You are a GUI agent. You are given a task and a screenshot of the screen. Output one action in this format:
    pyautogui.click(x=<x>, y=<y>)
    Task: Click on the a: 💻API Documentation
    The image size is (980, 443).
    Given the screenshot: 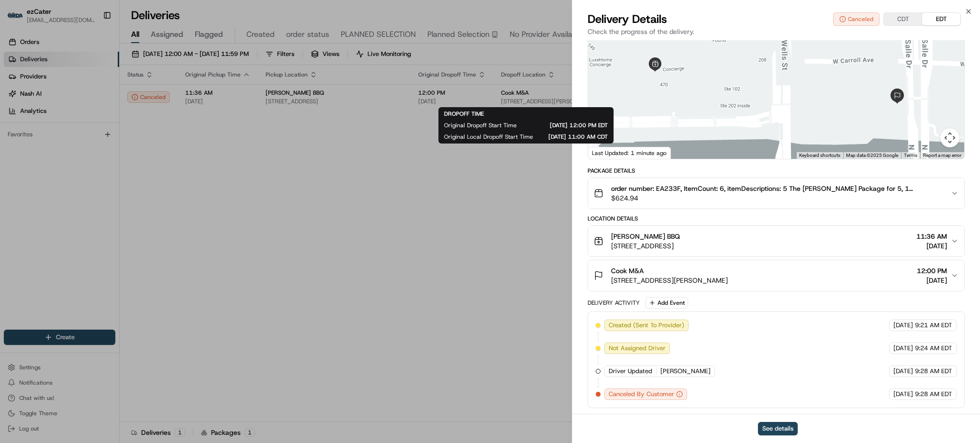 What is the action you would take?
    pyautogui.click(x=117, y=144)
    